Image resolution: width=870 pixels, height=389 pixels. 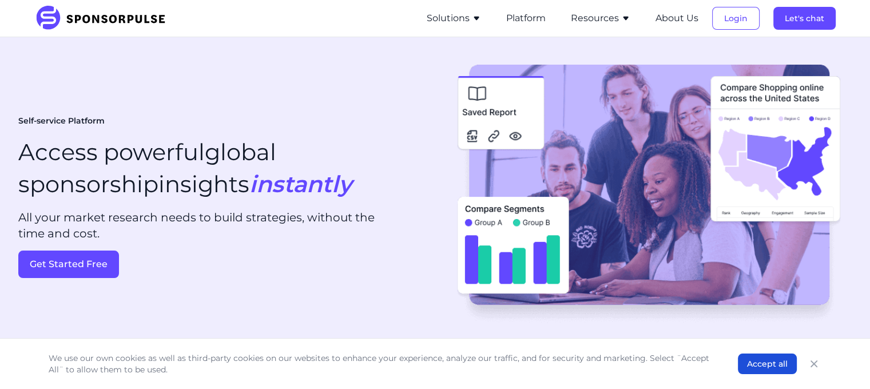 What do you see at coordinates (814, 364) in the screenshot?
I see `button: Close` at bounding box center [814, 364].